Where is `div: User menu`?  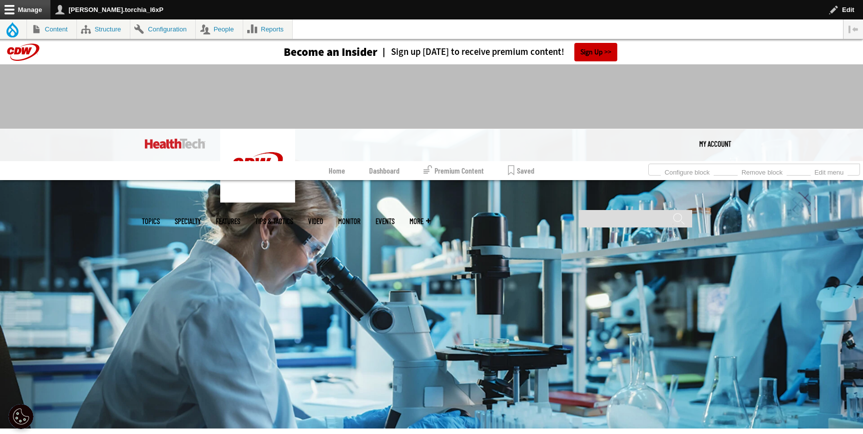
div: User menu is located at coordinates (715, 144).